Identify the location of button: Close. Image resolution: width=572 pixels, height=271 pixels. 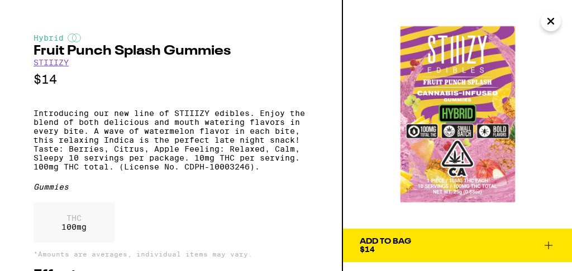
(551, 21).